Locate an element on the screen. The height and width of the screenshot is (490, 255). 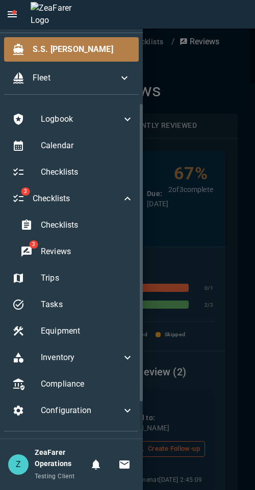
span: Testing Client is located at coordinates (54, 476).